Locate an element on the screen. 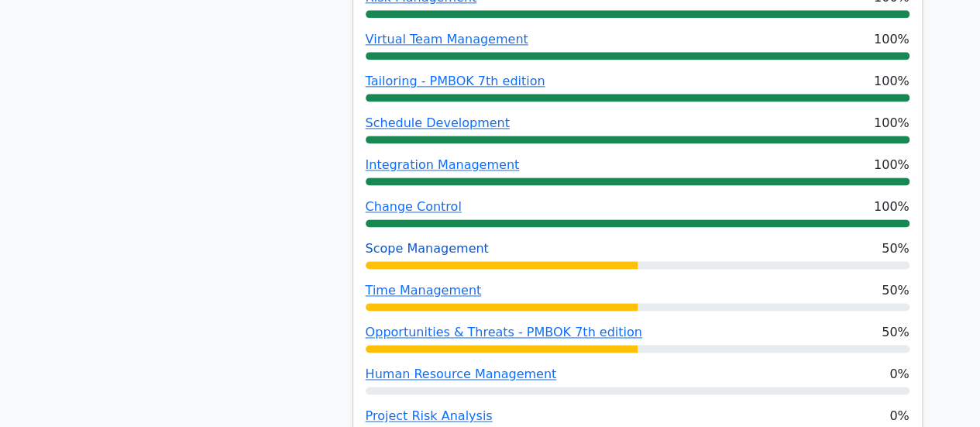  a: Virtual Team Management is located at coordinates (447, 39).